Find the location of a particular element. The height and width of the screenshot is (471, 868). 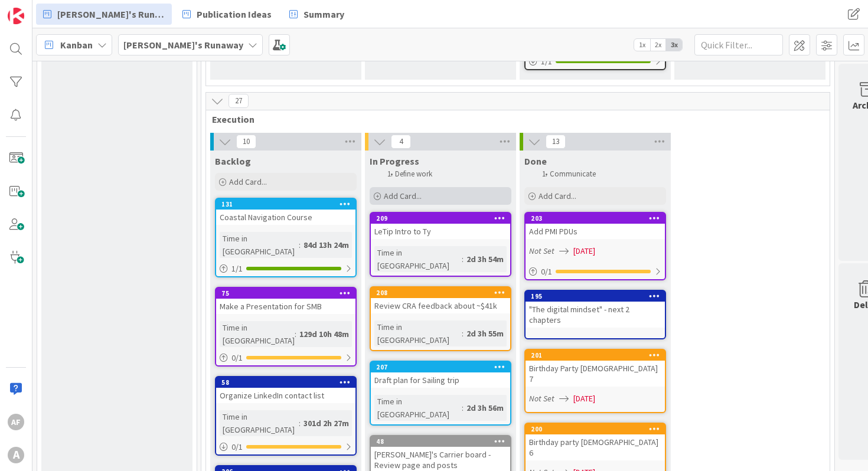

span: 1x is located at coordinates (642, 45).